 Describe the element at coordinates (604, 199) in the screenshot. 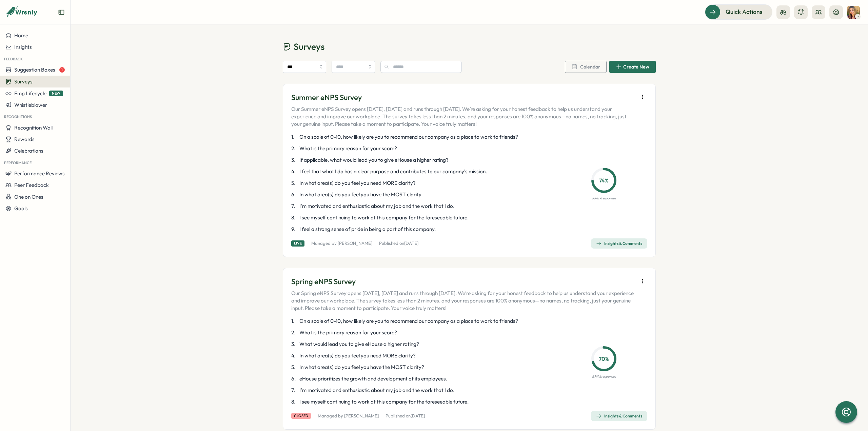

I see `p: 66 / 89 responses` at that location.